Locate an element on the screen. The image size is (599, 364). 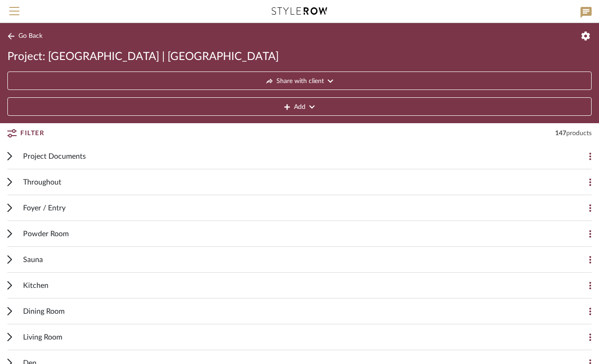
span: Sauna is located at coordinates (32, 260).